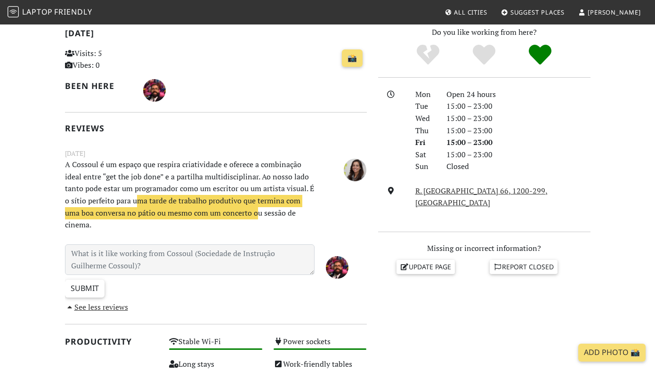 The height and width of the screenshot is (371, 655). I want to click on p: Do you like working from here?, so click(484, 33).